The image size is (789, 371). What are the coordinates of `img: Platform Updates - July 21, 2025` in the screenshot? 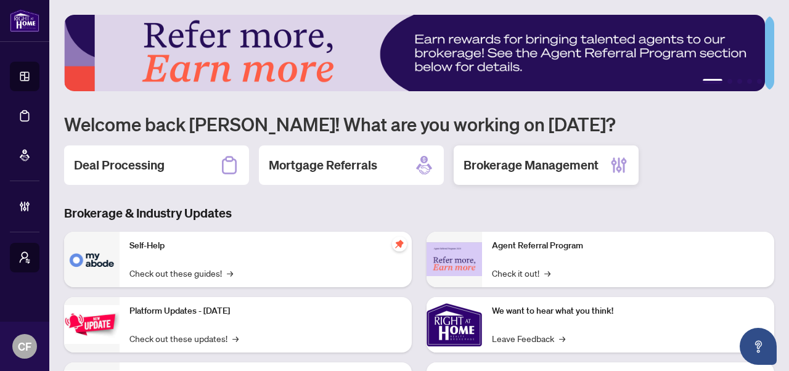 It's located at (92, 324).